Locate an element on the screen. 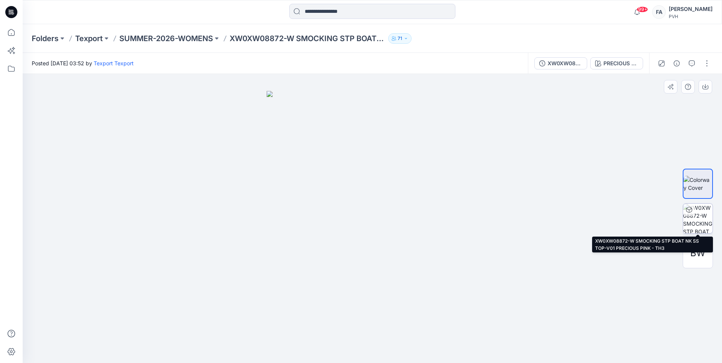 Image resolution: width=722 pixels, height=363 pixels. img: Colorway Cover is located at coordinates (698, 184).